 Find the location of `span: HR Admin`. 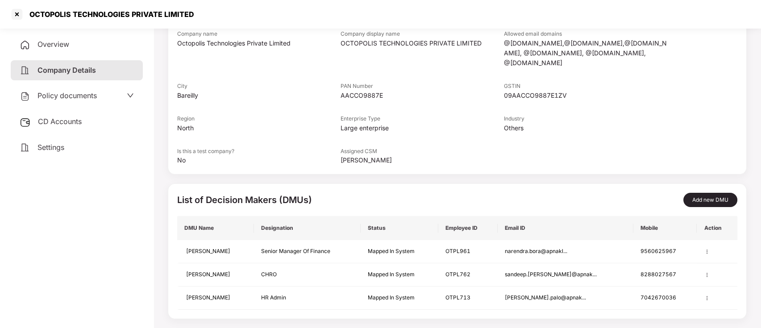

span: HR Admin is located at coordinates (274, 297).